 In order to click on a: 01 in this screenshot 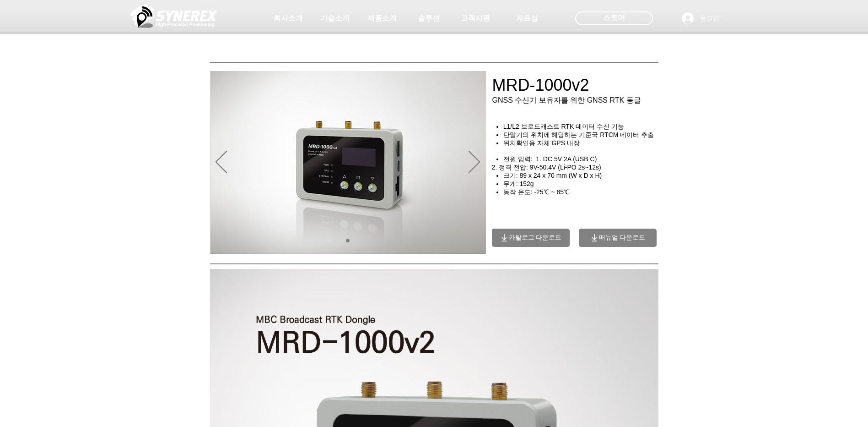, I will do `click(348, 241)`.